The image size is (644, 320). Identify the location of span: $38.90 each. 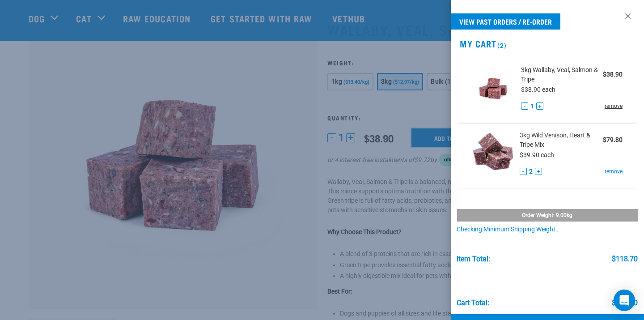
(538, 89).